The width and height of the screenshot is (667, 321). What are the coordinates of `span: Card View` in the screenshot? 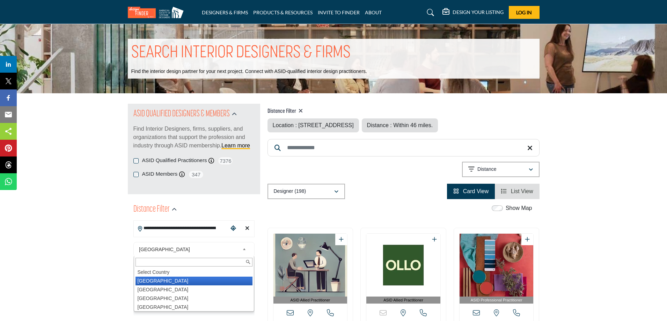 It's located at (476, 191).